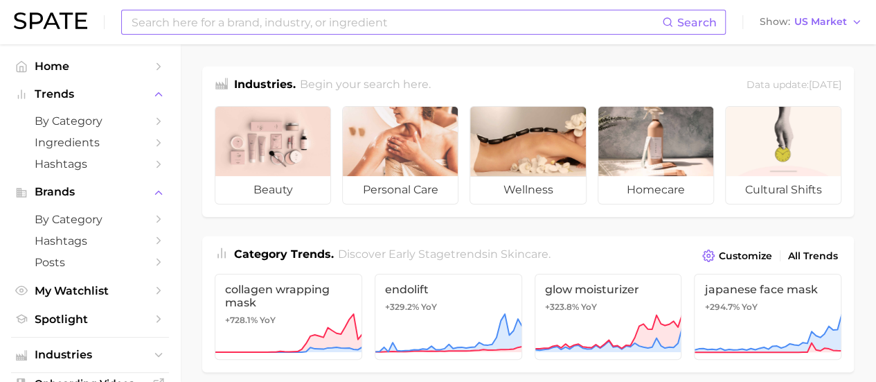 This screenshot has height=382, width=876. Describe the element at coordinates (288, 296) in the screenshot. I see `span: collagen wrapping mask` at that location.